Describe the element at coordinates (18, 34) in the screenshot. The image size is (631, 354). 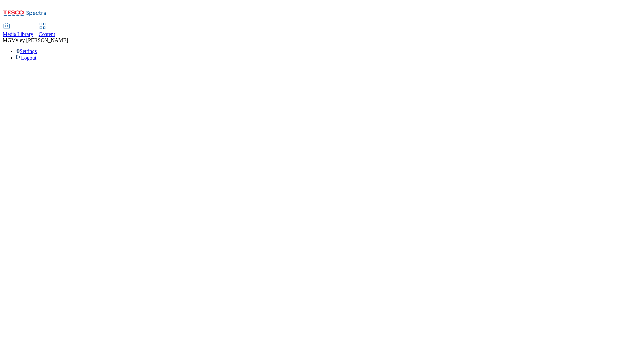
I see `span: Media Library` at that location.